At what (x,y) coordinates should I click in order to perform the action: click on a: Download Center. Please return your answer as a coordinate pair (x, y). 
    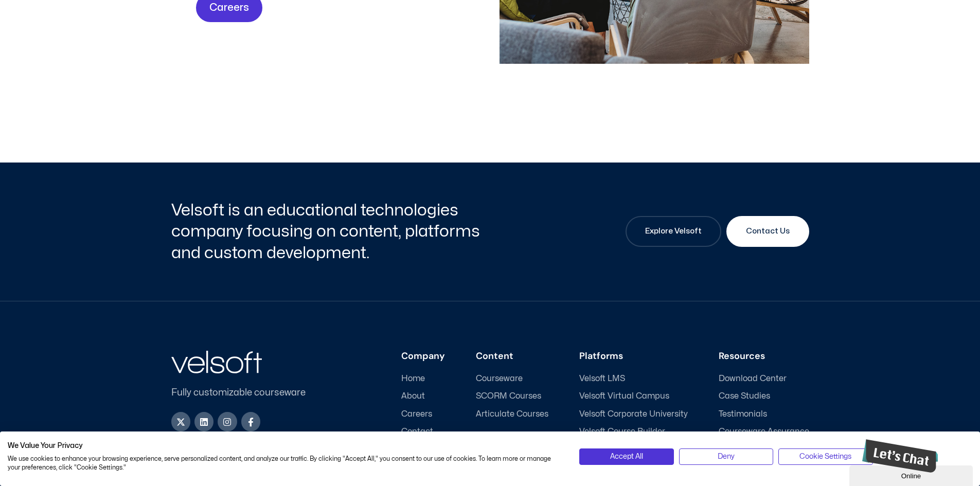
    Looking at the image, I should click on (764, 378).